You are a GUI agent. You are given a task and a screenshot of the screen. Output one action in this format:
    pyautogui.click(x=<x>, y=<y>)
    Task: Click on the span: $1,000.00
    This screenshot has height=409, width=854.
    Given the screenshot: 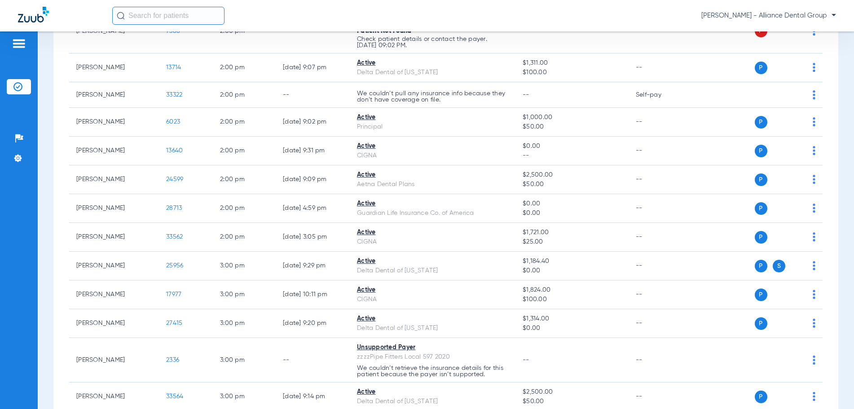 What is the action you would take?
    pyautogui.click(x=572, y=117)
    